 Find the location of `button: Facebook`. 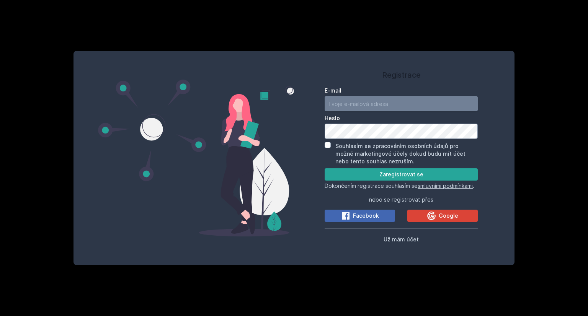

button: Facebook is located at coordinates (360, 216).